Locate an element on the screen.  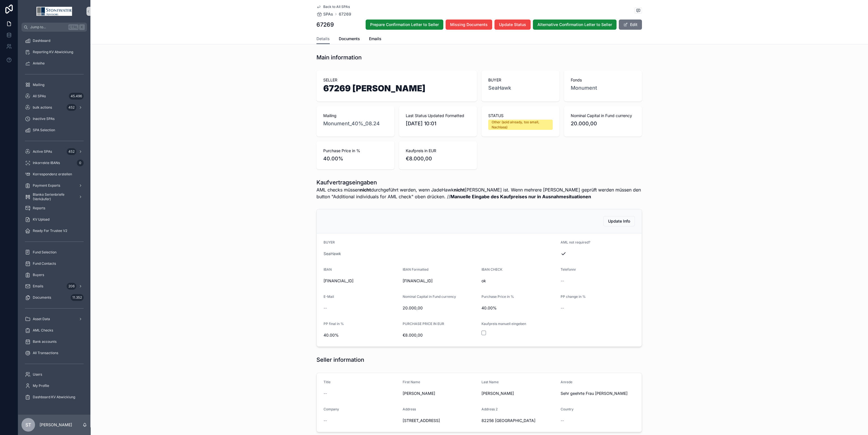
span: SELLER is located at coordinates (397, 80).